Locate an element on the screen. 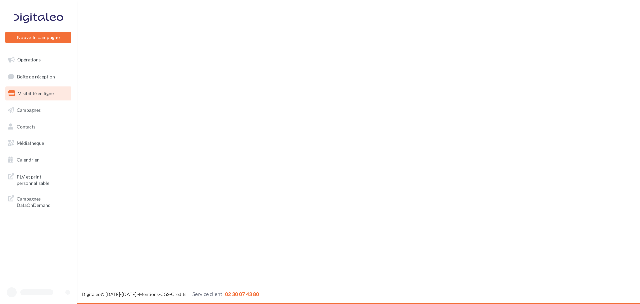  span: Service client is located at coordinates (207, 293).